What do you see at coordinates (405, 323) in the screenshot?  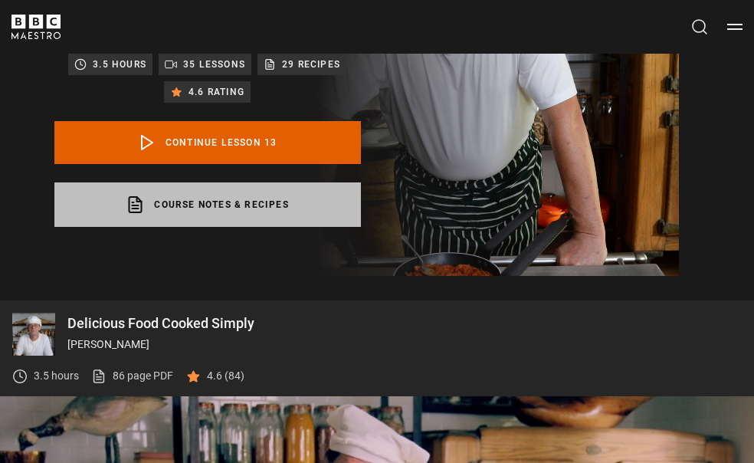 I see `p: Delicious Food Cooked Simply` at bounding box center [405, 323].